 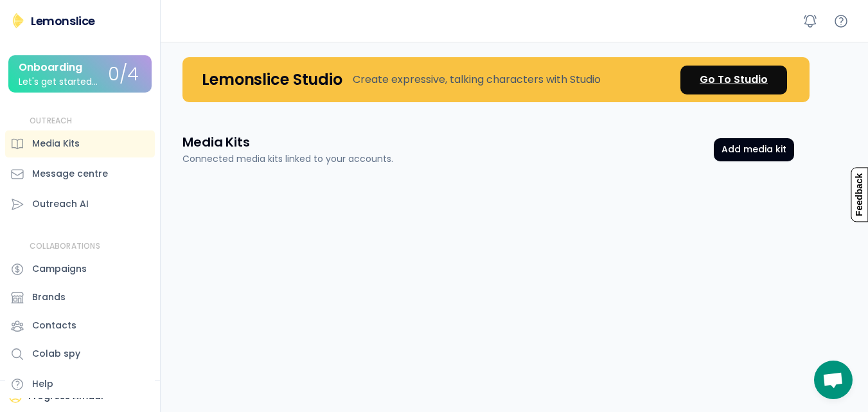 I want to click on div: Campaigns, so click(x=59, y=269).